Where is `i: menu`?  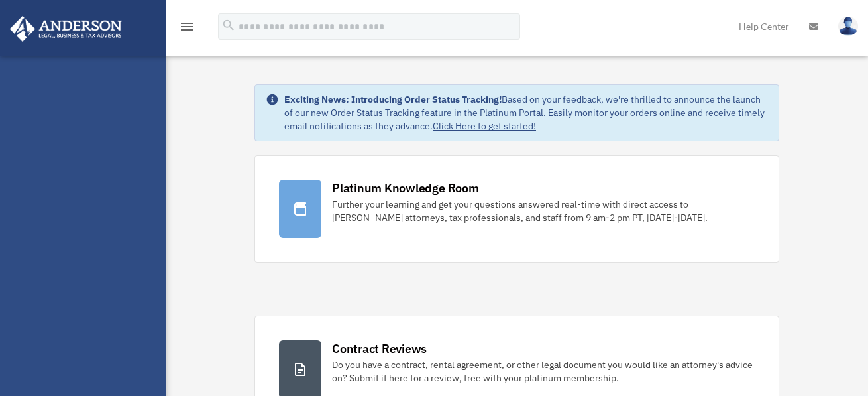
i: menu is located at coordinates (187, 26).